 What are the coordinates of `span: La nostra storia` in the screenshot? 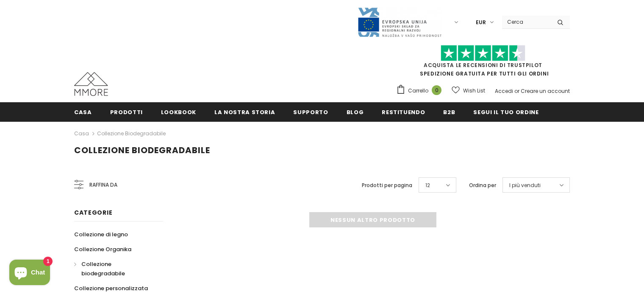 It's located at (245, 112).